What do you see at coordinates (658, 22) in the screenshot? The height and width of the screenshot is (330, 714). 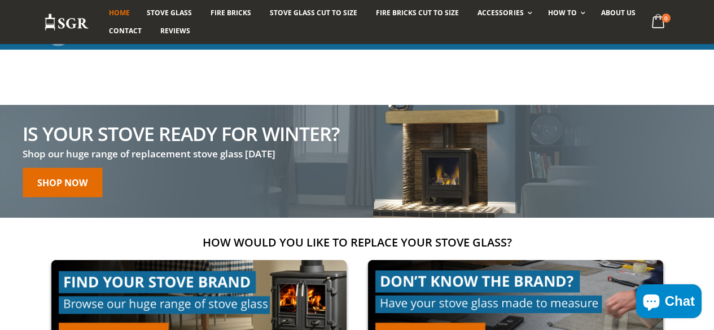 I see `a: 0` at bounding box center [658, 22].